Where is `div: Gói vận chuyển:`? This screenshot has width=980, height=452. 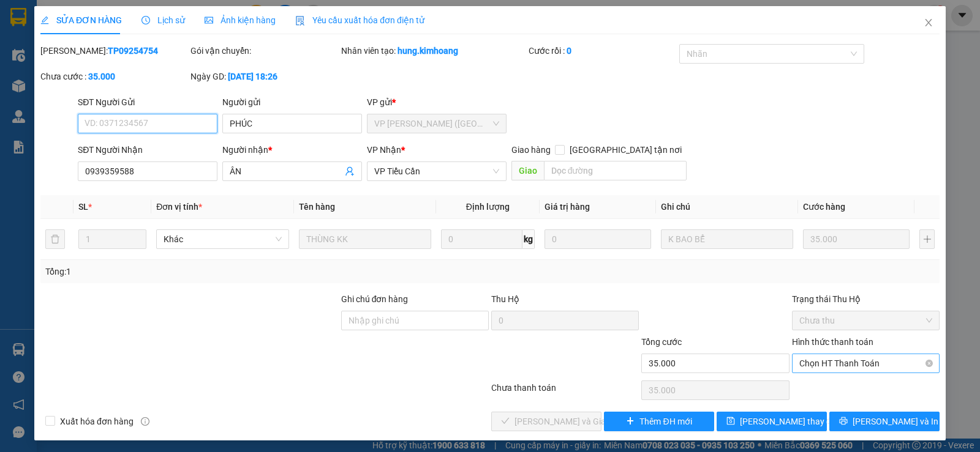
div: Gói vận chuyển: is located at coordinates (264, 51).